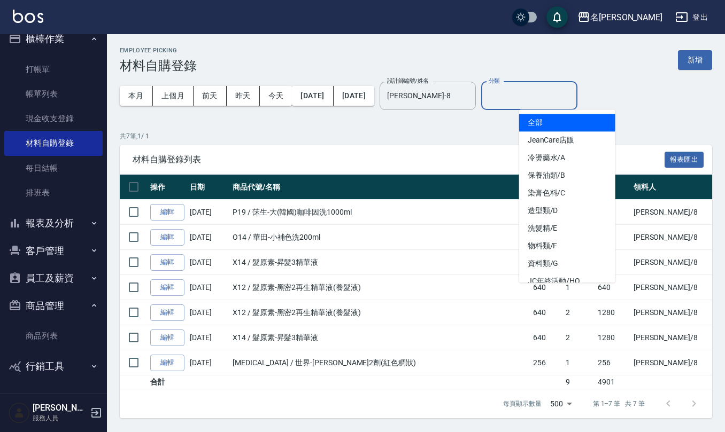 The height and width of the screenshot is (432, 725). I want to click on img: Logo, so click(28, 16).